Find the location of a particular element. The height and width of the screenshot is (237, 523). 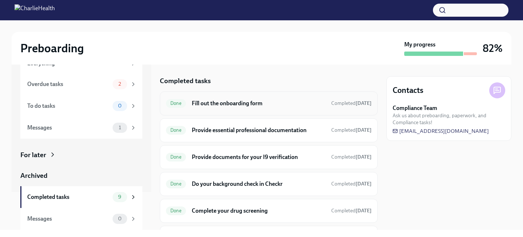

a: To do tasks0 is located at coordinates (81, 106).